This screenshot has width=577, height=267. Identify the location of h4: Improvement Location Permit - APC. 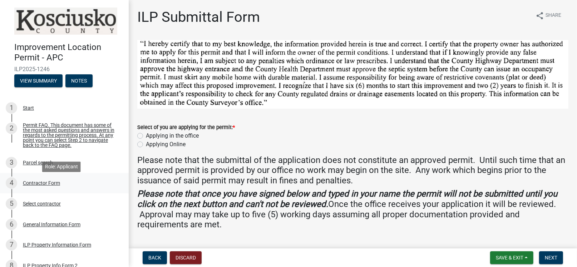
(69, 53).